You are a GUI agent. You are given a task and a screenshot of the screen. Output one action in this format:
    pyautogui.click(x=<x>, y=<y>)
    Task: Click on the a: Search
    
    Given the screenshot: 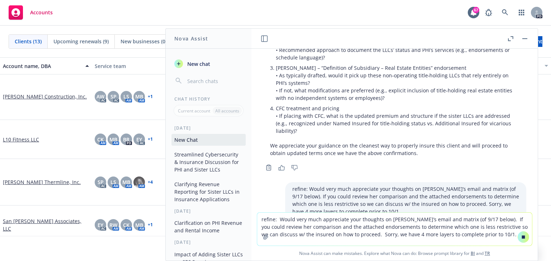 What is the action you would take?
    pyautogui.click(x=505, y=13)
    